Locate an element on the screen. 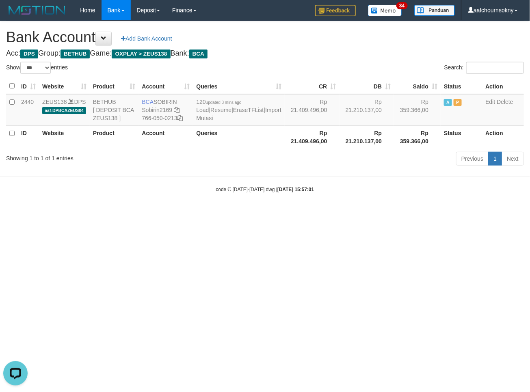  th: Product is located at coordinates (114, 137).